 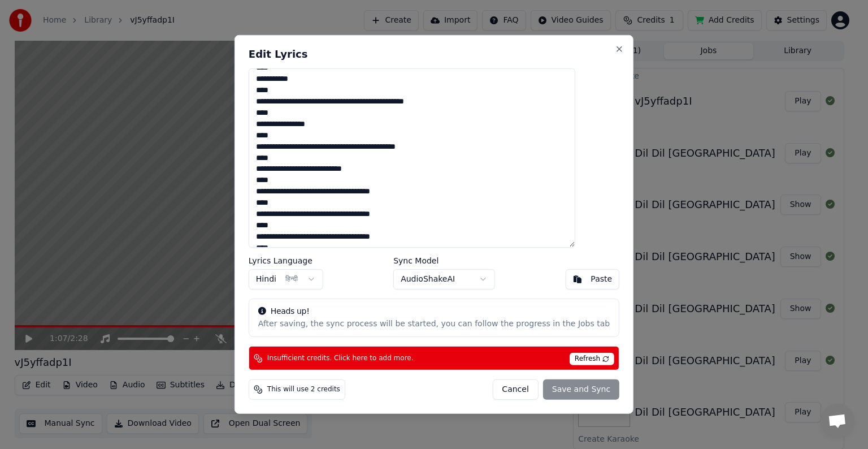 What do you see at coordinates (434, 324) in the screenshot?
I see `div: After saving, the sync process will be started, you can follow the progress in the Jobs tab` at bounding box center [434, 324].